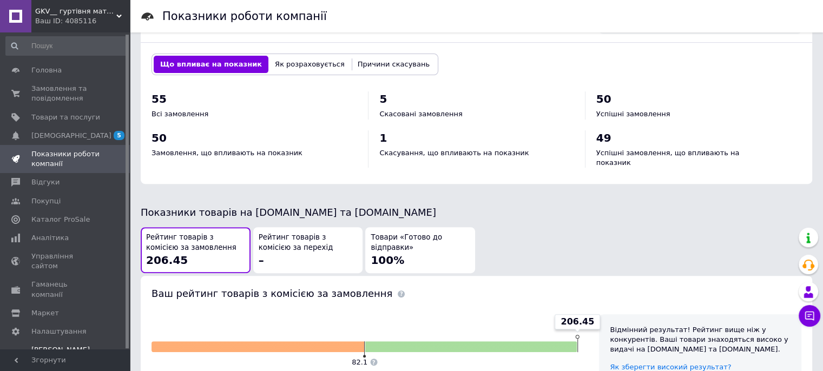  Describe the element at coordinates (310, 64) in the screenshot. I see `button: Як розраховується` at that location.